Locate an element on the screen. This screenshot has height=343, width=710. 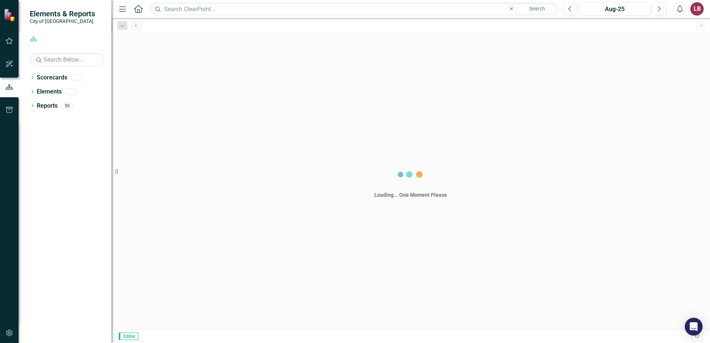
button: Search is located at coordinates (538, 9).